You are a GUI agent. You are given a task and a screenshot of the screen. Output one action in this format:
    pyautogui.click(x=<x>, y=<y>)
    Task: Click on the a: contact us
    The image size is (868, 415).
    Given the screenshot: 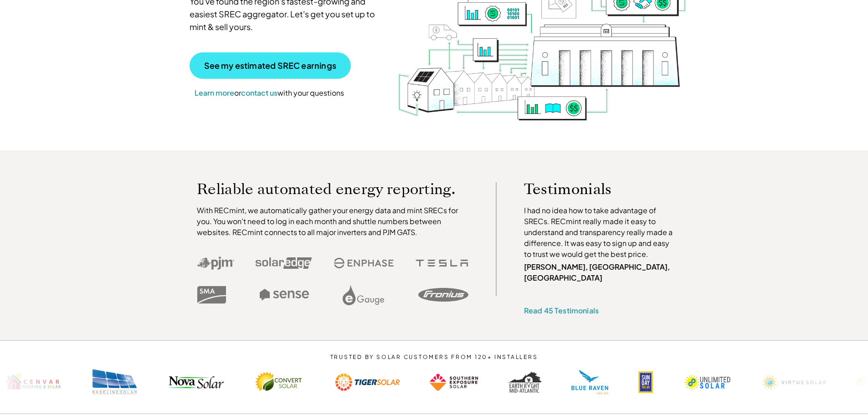 What is the action you would take?
    pyautogui.click(x=260, y=92)
    